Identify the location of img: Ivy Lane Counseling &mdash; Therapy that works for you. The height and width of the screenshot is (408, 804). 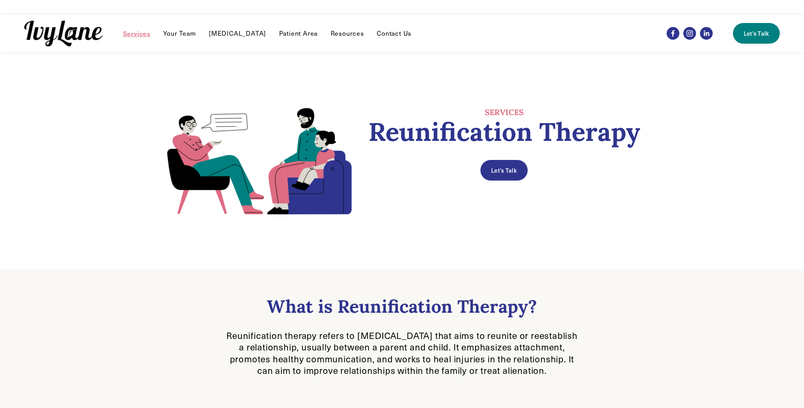
(64, 33).